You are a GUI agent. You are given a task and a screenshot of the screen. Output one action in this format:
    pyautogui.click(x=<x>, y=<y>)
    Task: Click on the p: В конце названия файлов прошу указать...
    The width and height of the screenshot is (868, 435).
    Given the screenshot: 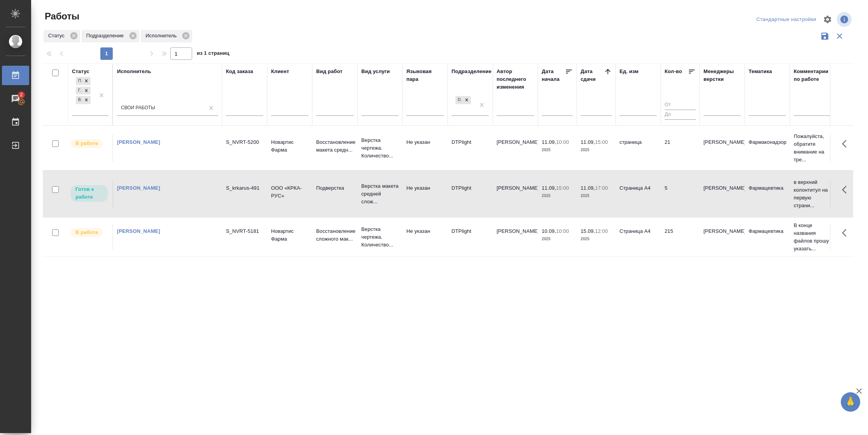 What is the action you would take?
    pyautogui.click(x=812, y=237)
    